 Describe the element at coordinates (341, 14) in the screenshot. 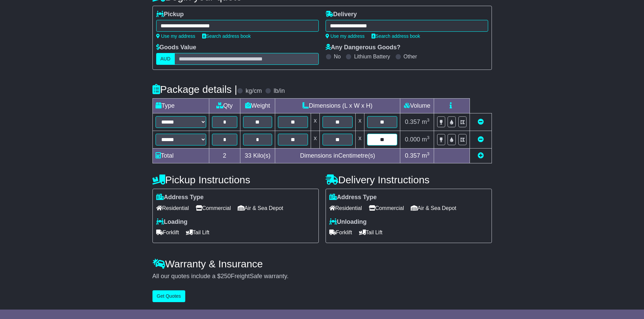

I see `label: Delivery` at that location.